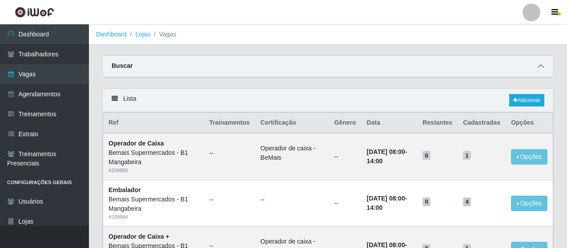  Describe the element at coordinates (122, 66) in the screenshot. I see `strong: Buscar` at that location.